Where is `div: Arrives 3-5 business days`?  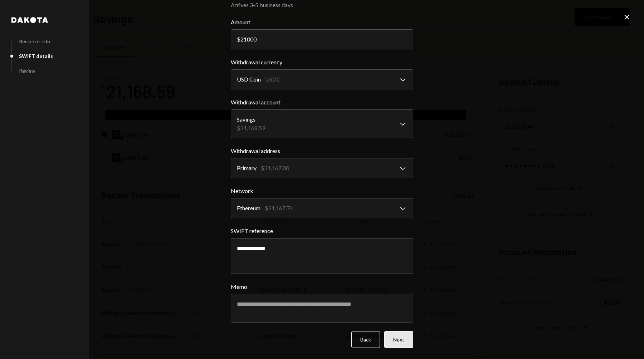
div: Arrives 3-5 business days is located at coordinates (322, 5).